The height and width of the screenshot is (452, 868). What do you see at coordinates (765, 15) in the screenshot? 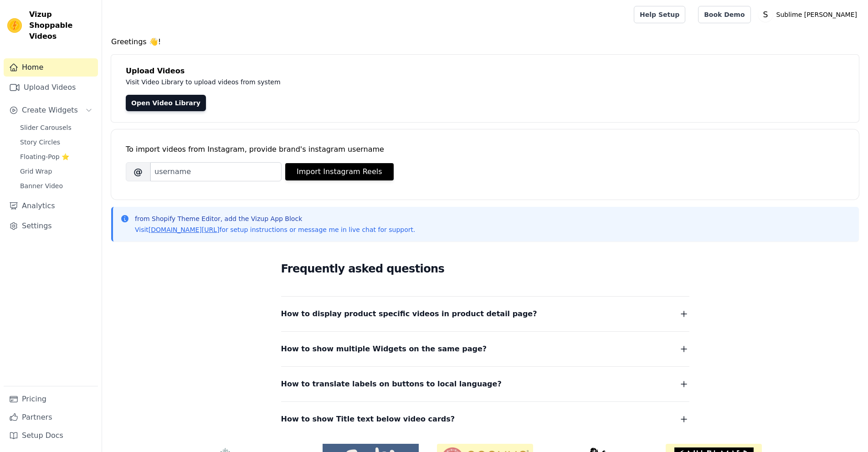
I see `text: S` at bounding box center [765, 15].